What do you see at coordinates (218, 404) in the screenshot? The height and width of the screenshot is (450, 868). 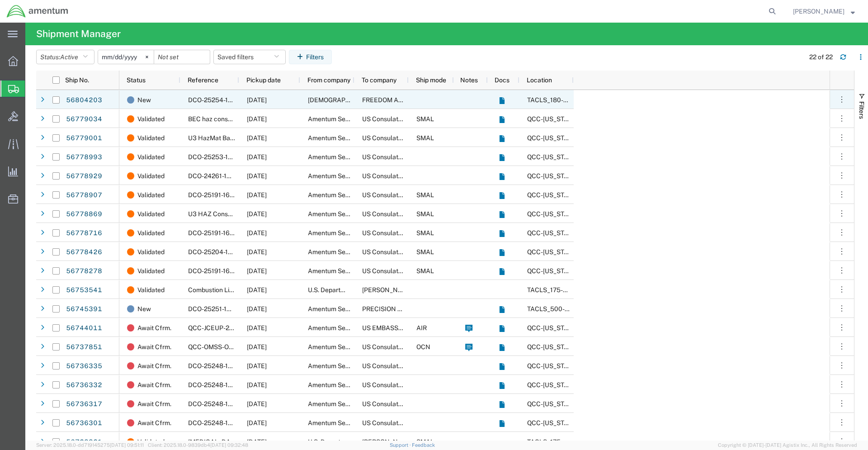 I see `span: DCO-25248-167838` at bounding box center [218, 404].